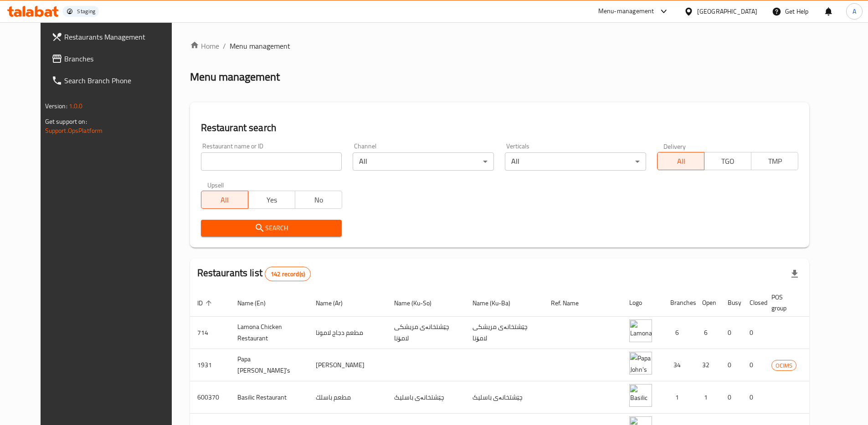 This screenshot has height=425, width=868. I want to click on span: Search Branch Phone, so click(121, 81).